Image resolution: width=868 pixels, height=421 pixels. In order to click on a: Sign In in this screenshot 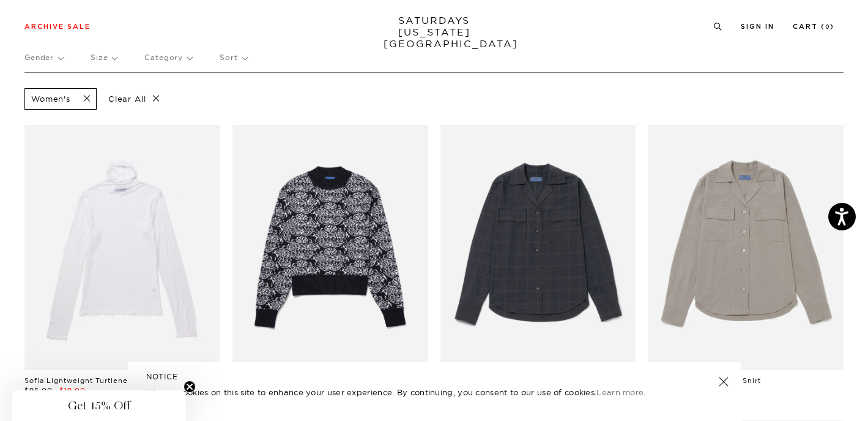, I will do `click(758, 26)`.